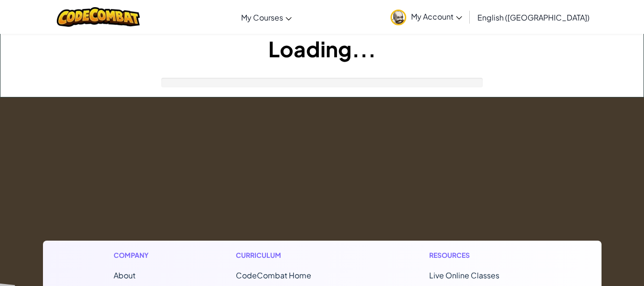  I want to click on a: My Courses, so click(266, 17).